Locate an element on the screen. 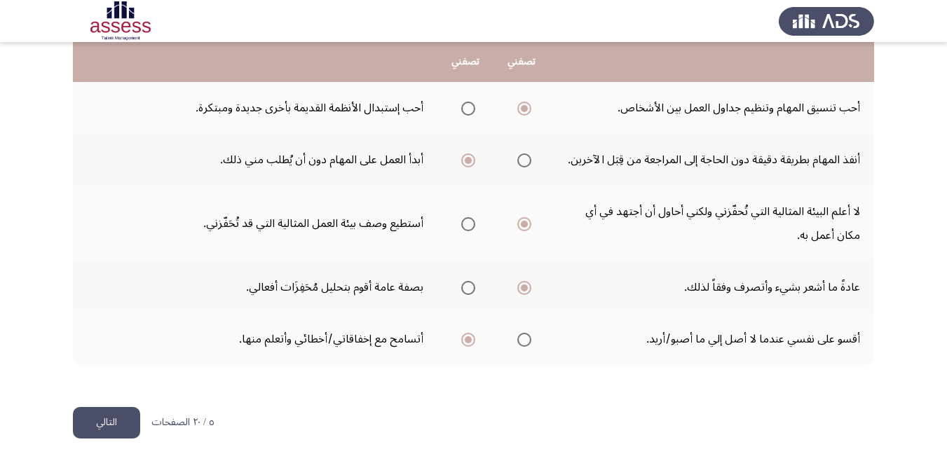 Image resolution: width=947 pixels, height=449 pixels. td: أتسامح مع إخفاقاتي/أخطائي وأتعلم منها. is located at coordinates (255, 339).